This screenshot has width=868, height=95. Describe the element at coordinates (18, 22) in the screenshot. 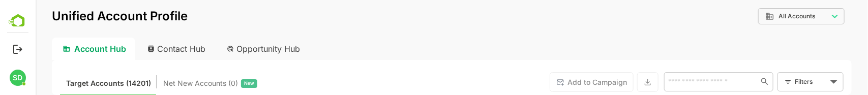

I see `img: BambooboxLogoMark.f1c84d78b4c51b1a7b5f700c9845e183.svg` at that location.